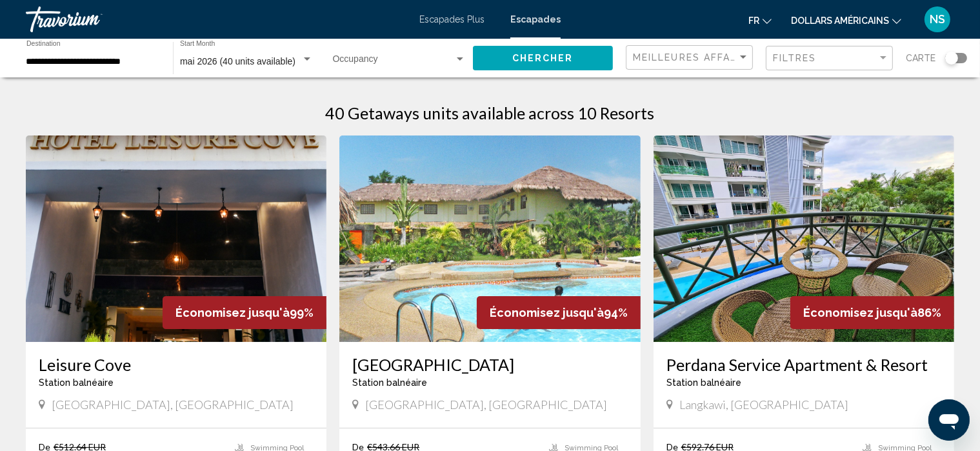 This screenshot has height=451, width=980. I want to click on img: 3957E01X.jpg, so click(176, 238).